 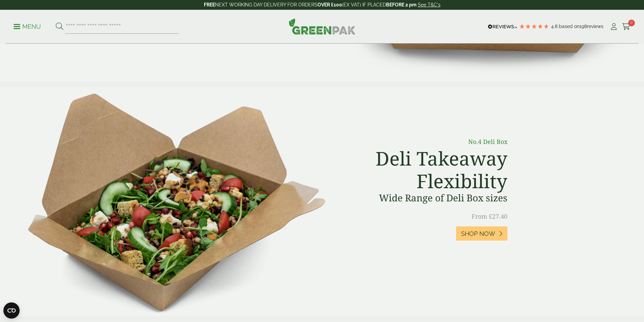 I want to click on span: Shop Now, so click(x=478, y=234).